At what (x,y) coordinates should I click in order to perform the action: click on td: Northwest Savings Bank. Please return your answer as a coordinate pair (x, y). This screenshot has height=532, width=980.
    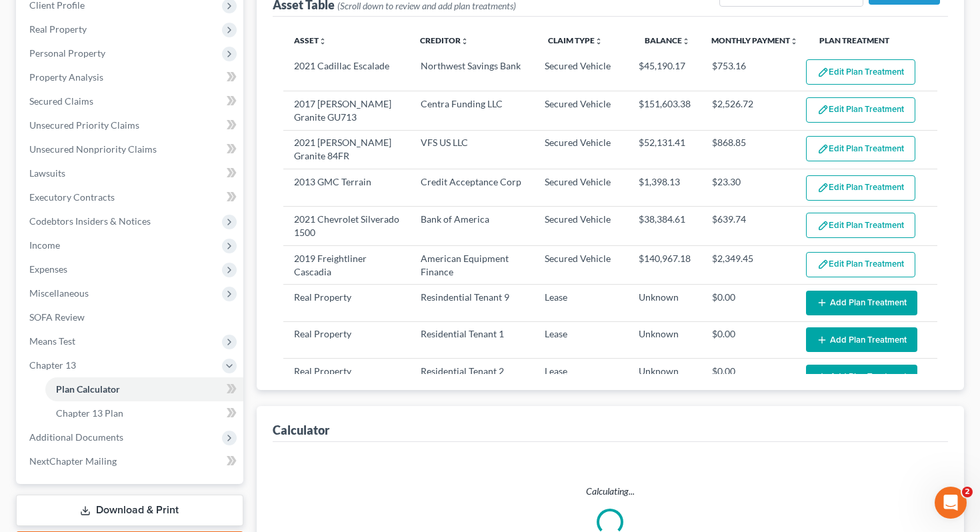
    Looking at the image, I should click on (472, 73).